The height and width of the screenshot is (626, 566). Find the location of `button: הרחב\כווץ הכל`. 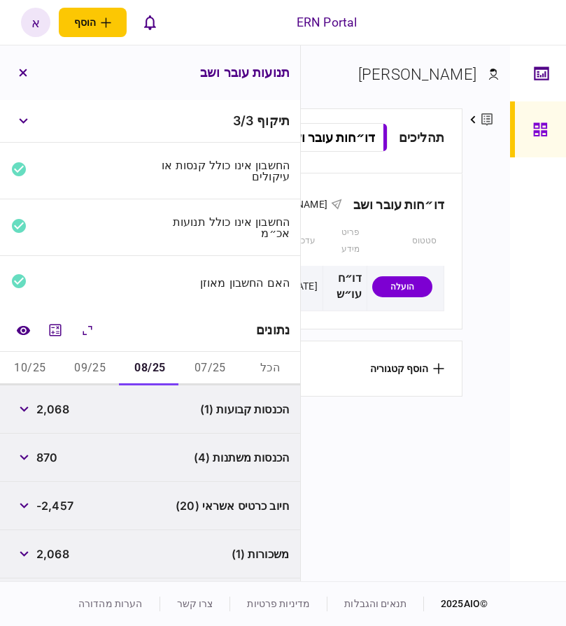

button: הרחב\כווץ הכל is located at coordinates (87, 330).